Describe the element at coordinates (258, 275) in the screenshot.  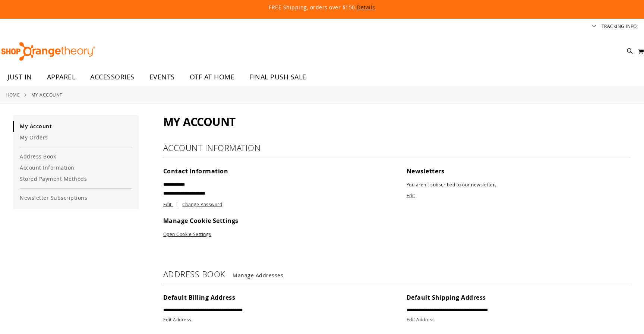
I see `a: Manage Addresses` at that location.